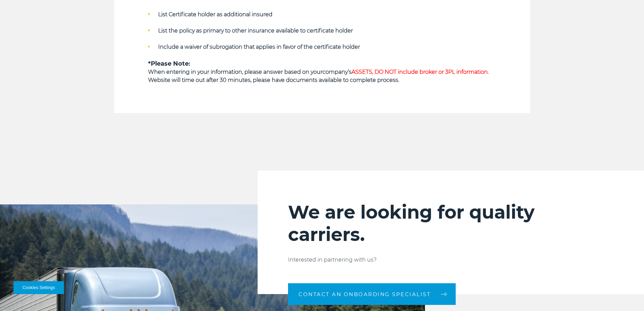 The height and width of the screenshot is (311, 644). What do you see at coordinates (273, 80) in the screenshot?
I see `strong: Website will time out after 30 minutes, please have documents available to complete process.` at bounding box center [273, 80].